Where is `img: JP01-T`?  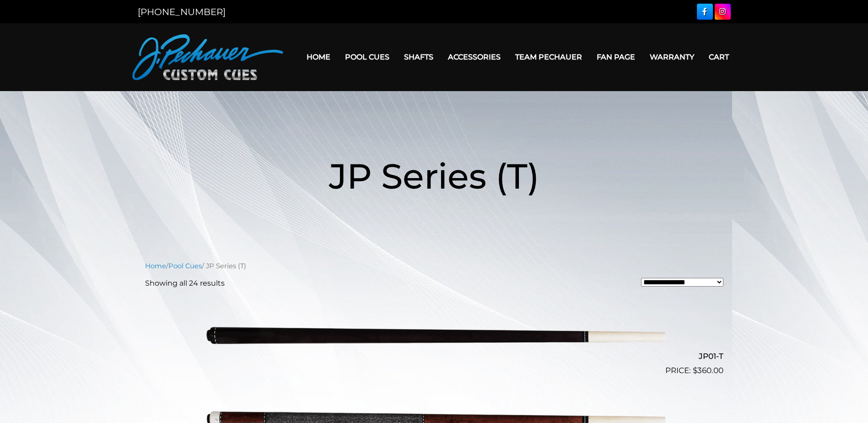
img: JP01-T is located at coordinates (434, 335).